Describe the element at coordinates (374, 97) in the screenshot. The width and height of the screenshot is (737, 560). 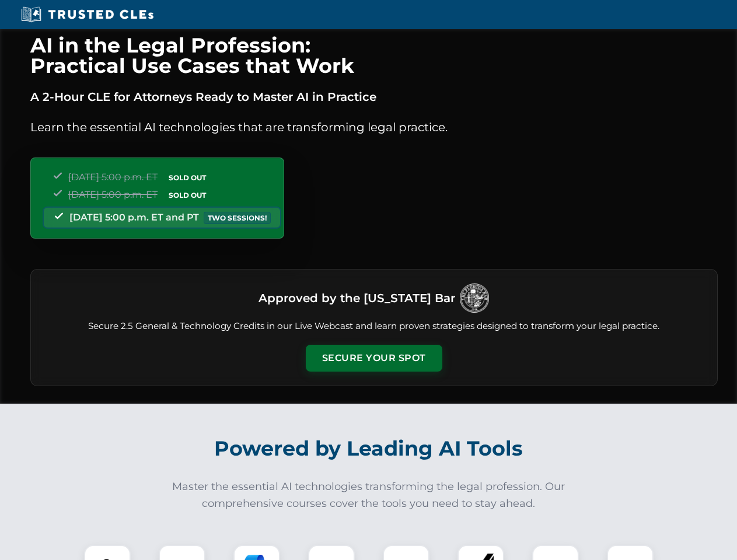
I see `p: A 2-Hour CLE for Attorneys Ready to Master AI in Practice` at that location.